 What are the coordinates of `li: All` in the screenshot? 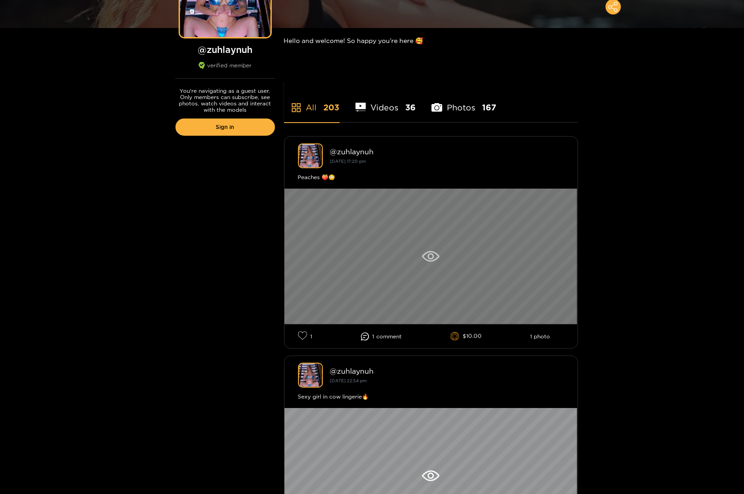 It's located at (312, 102).